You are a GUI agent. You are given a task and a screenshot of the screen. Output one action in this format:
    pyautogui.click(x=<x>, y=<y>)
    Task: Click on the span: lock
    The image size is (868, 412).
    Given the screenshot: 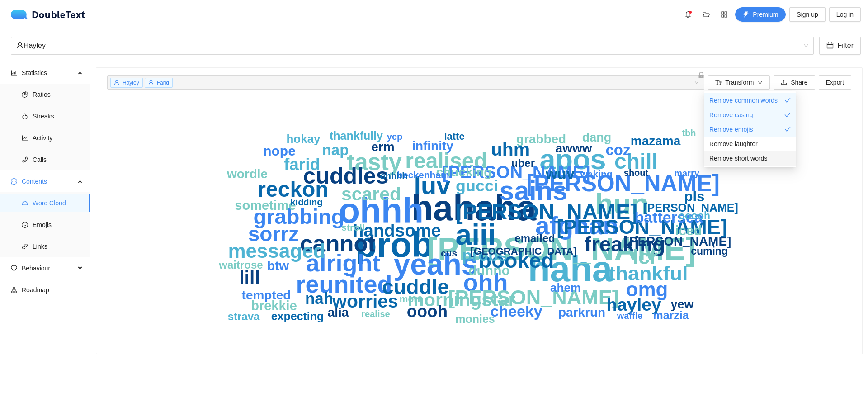 What is the action you would take?
    pyautogui.click(x=701, y=75)
    